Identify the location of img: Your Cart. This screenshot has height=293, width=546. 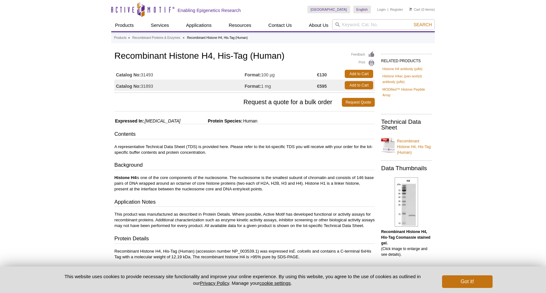
(410, 9).